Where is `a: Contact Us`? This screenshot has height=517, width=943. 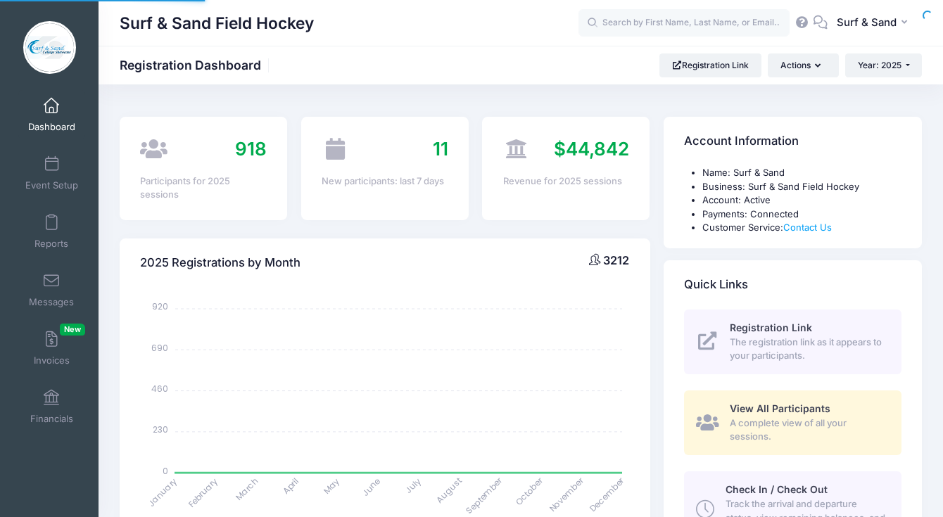
a: Contact Us is located at coordinates (807, 227).